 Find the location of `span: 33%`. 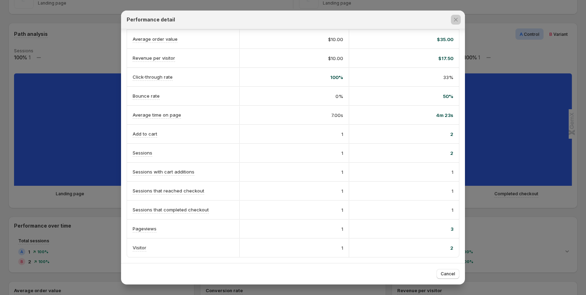

span: 33% is located at coordinates (448, 77).